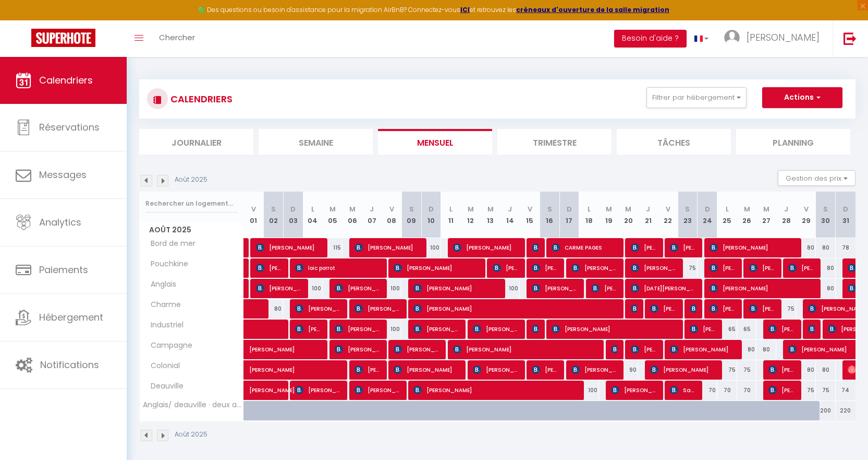 Image resolution: width=868 pixels, height=460 pixels. I want to click on span: Paiements, so click(64, 269).